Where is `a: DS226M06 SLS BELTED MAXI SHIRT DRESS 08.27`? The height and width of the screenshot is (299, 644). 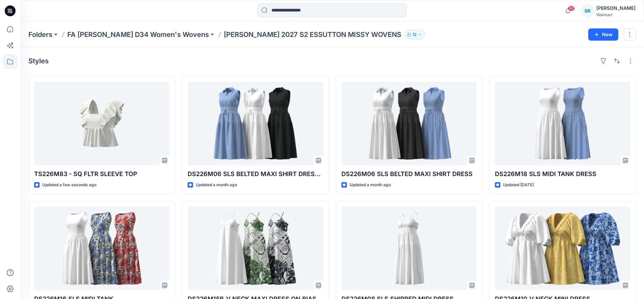 a: DS226M06 SLS BELTED MAXI SHIRT DRESS 08.27 is located at coordinates (255, 123).